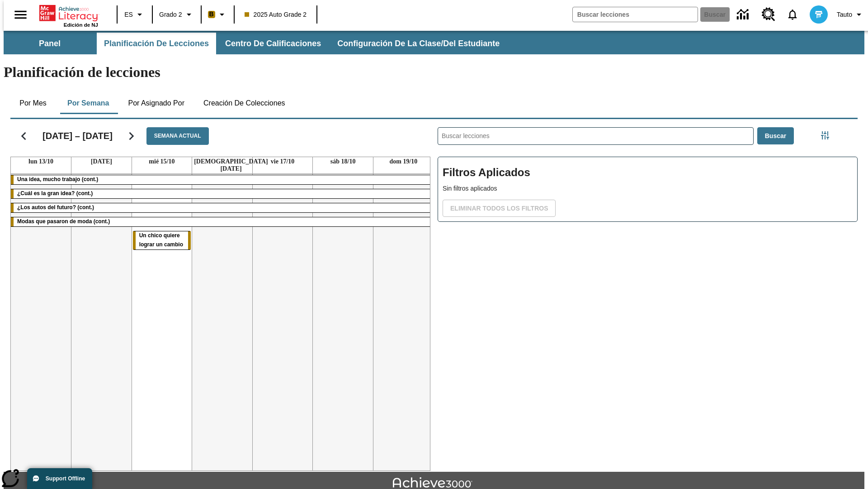 The image size is (868, 489). Describe the element at coordinates (59, 479) in the screenshot. I see `button: Support Offline` at that location.